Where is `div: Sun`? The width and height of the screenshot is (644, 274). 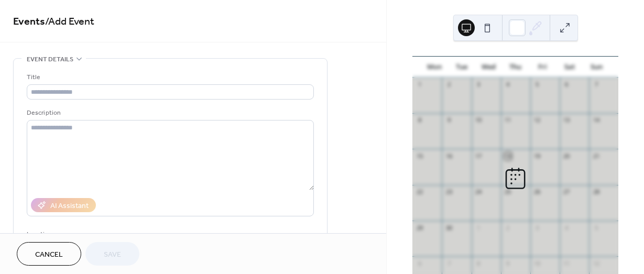 div: Sun is located at coordinates (596, 67).